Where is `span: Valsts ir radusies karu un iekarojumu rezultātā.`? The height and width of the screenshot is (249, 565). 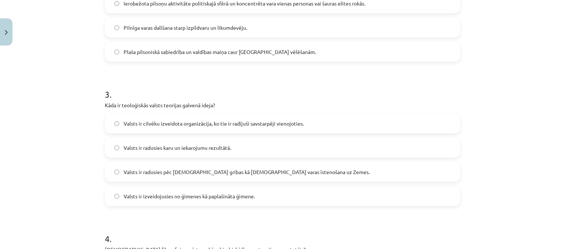 span: Valsts ir radusies karu un iekarojumu rezultātā. is located at coordinates (177, 148).